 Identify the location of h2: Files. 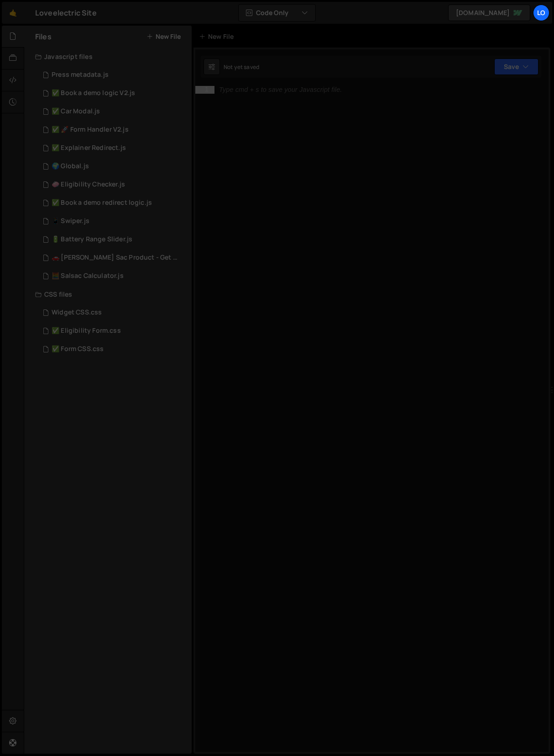
(43, 37).